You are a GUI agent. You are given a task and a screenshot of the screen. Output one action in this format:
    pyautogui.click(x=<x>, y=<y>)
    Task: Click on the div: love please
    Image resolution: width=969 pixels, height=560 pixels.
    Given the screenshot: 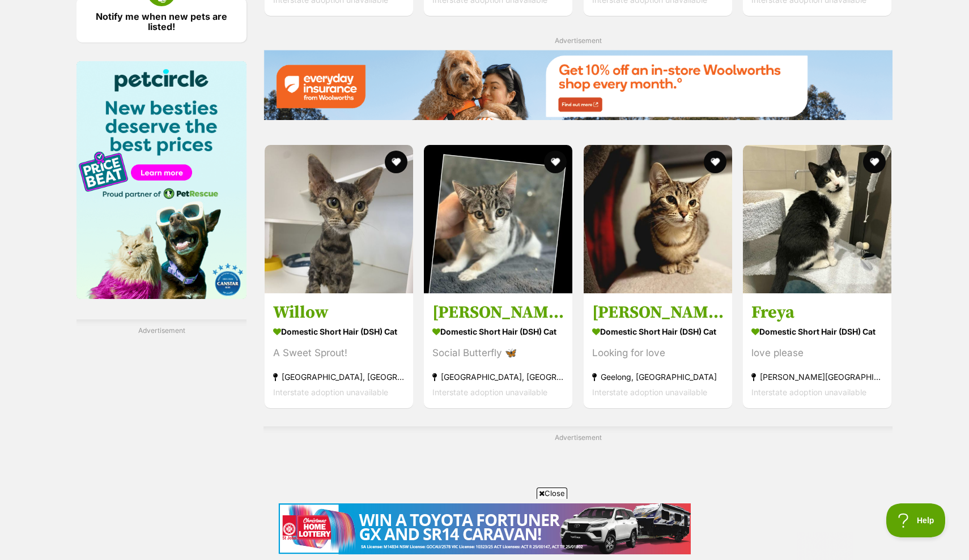 What is the action you would take?
    pyautogui.click(x=817, y=353)
    